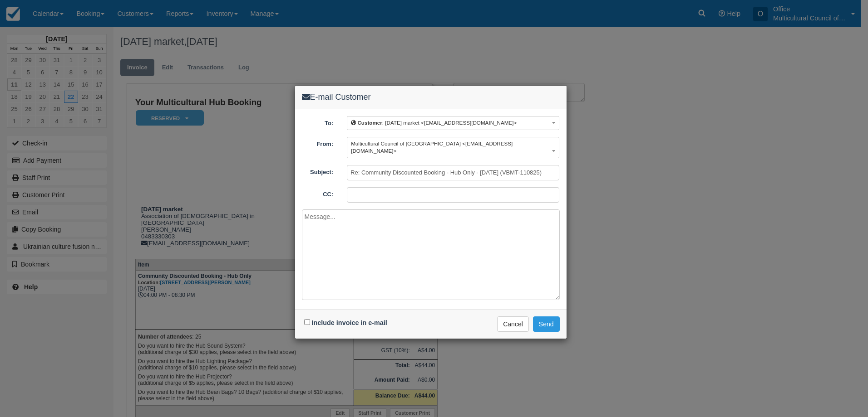 Image resolution: width=868 pixels, height=417 pixels. Describe the element at coordinates (318, 143) in the screenshot. I see `label: From:` at that location.